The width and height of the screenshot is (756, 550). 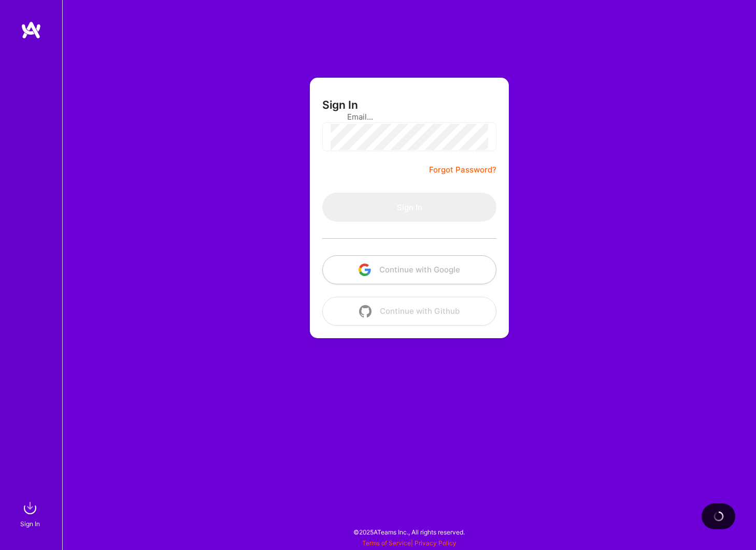 What do you see at coordinates (30, 523) in the screenshot?
I see `div: Sign In` at bounding box center [30, 523].